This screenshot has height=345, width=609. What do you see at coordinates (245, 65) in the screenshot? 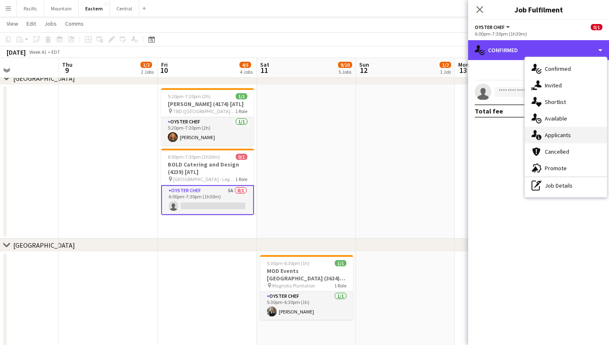
I see `span: 4/5` at bounding box center [245, 65].